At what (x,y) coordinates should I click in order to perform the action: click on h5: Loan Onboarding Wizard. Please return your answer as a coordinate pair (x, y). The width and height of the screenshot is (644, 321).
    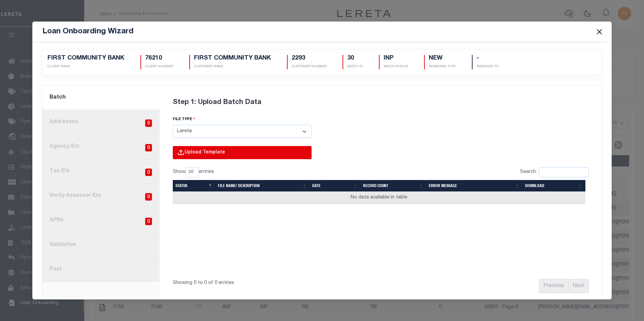
    Looking at the image, I should click on (88, 32).